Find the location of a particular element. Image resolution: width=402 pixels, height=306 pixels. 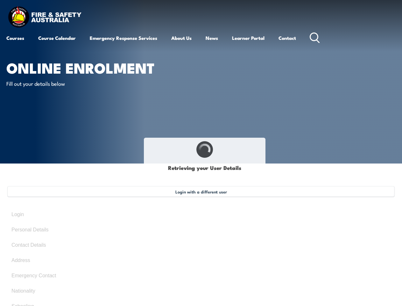

a: News is located at coordinates (212, 38).